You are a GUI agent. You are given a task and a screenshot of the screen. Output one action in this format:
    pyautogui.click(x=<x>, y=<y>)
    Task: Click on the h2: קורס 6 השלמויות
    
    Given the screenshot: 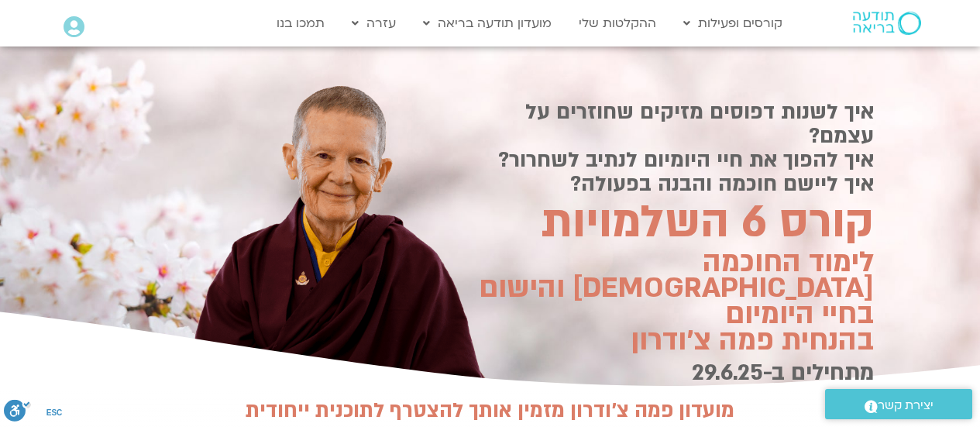 What is the action you would take?
    pyautogui.click(x=665, y=222)
    